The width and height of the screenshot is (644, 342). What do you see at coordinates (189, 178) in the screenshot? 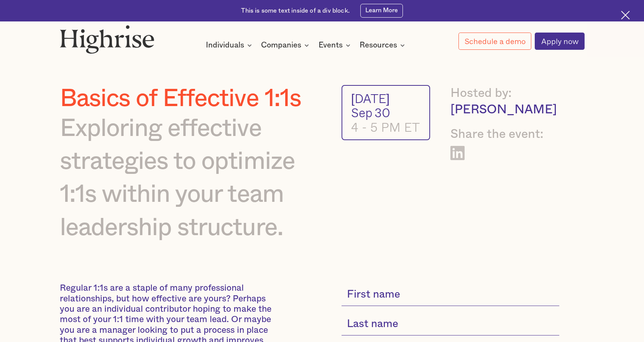
I see `div: Exploring effective strategies to optimize 1:1s within your team leadership structure.` at bounding box center [189, 178].